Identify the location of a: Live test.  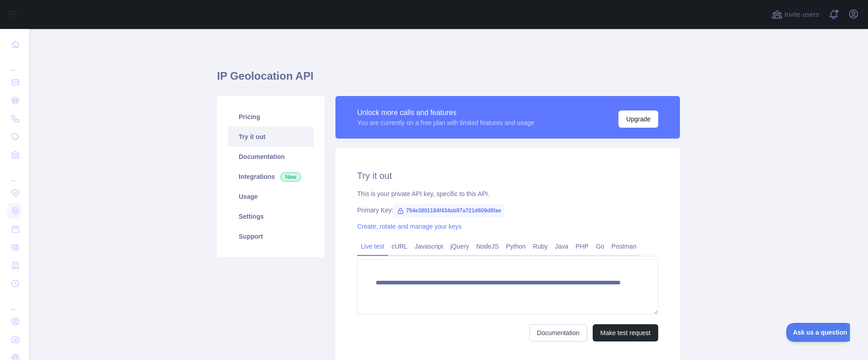
(373, 246).